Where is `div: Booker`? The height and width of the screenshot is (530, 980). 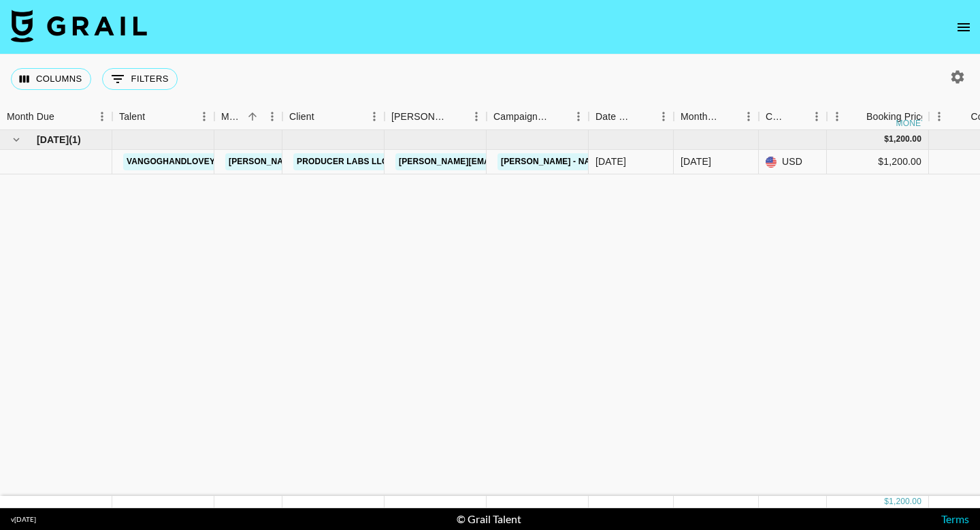 div: Booker is located at coordinates (435, 116).